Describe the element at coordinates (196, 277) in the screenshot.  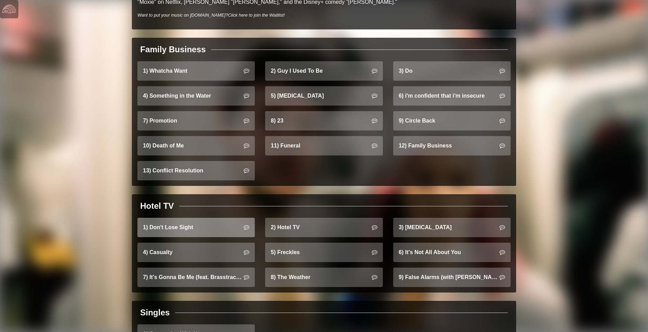
I see `a: 7) It's Gonna Be Me (feat. Brasstracks)` at that location.